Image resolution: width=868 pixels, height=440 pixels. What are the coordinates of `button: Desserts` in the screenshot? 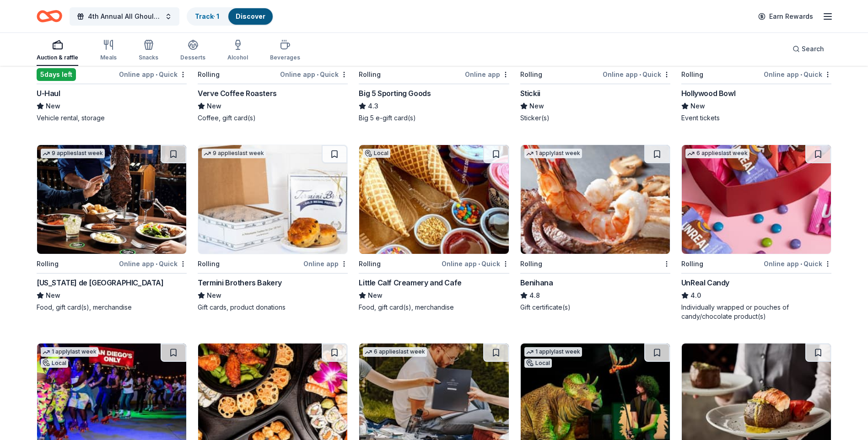 It's located at (192, 50).